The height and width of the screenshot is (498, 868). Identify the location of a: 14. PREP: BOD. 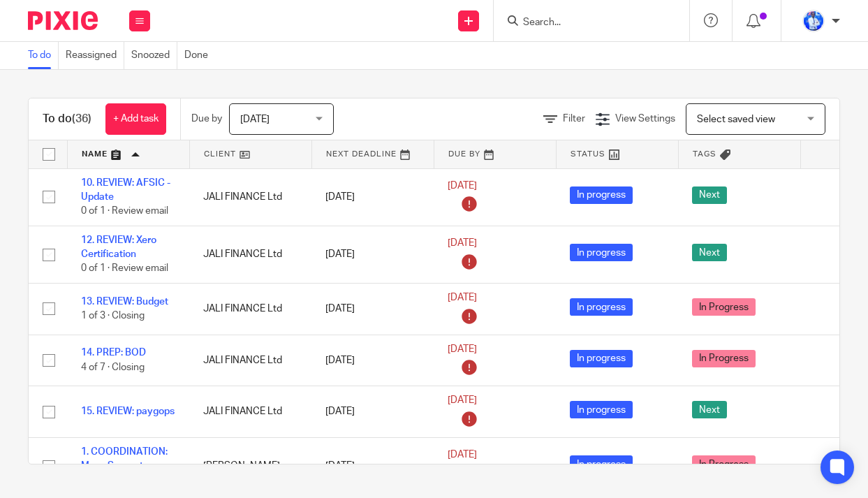
(113, 353).